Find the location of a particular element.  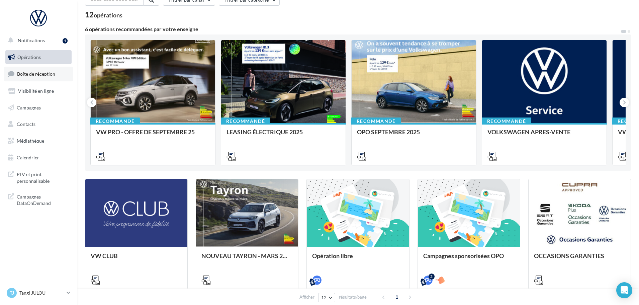

a: PLV et print personnalisable is located at coordinates (38, 177).